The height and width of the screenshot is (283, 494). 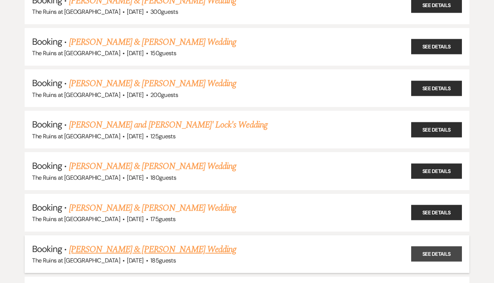 What do you see at coordinates (163, 260) in the screenshot?
I see `span: 185 guests` at bounding box center [163, 260].